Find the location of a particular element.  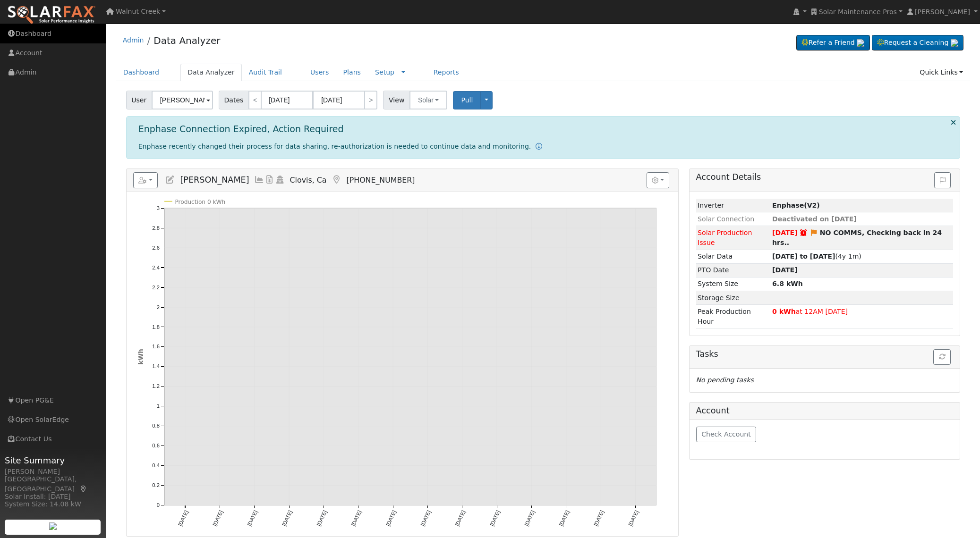

i: Edit Issue is located at coordinates (813, 233).